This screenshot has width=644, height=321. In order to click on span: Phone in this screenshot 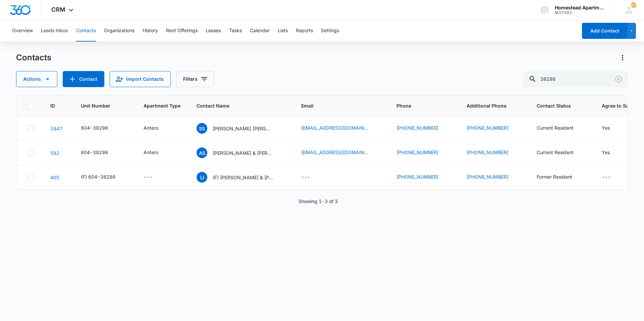, I will do `click(419, 106)`.